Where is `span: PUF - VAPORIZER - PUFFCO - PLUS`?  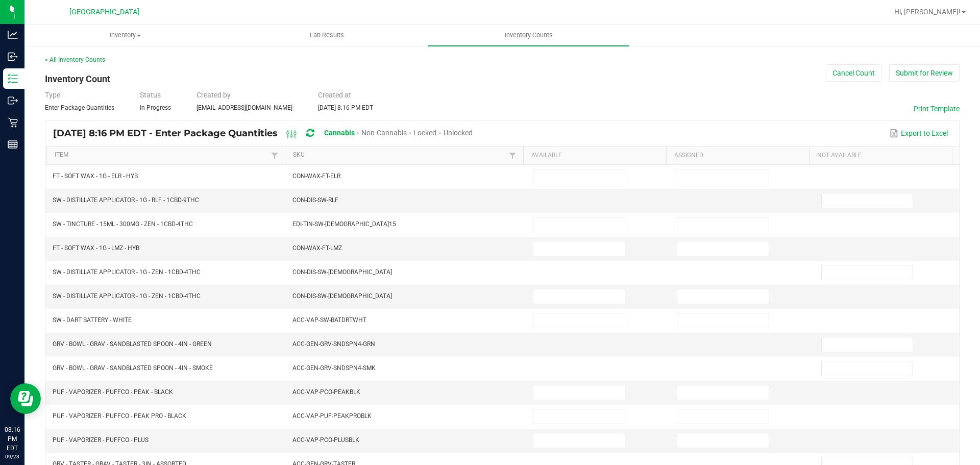 span: PUF - VAPORIZER - PUFFCO - PLUS is located at coordinates (101, 440).